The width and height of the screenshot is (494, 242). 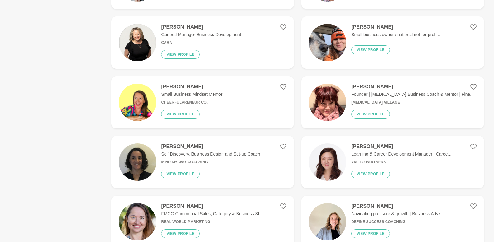 I want to click on h6: Real World Marketing, so click(x=212, y=222).